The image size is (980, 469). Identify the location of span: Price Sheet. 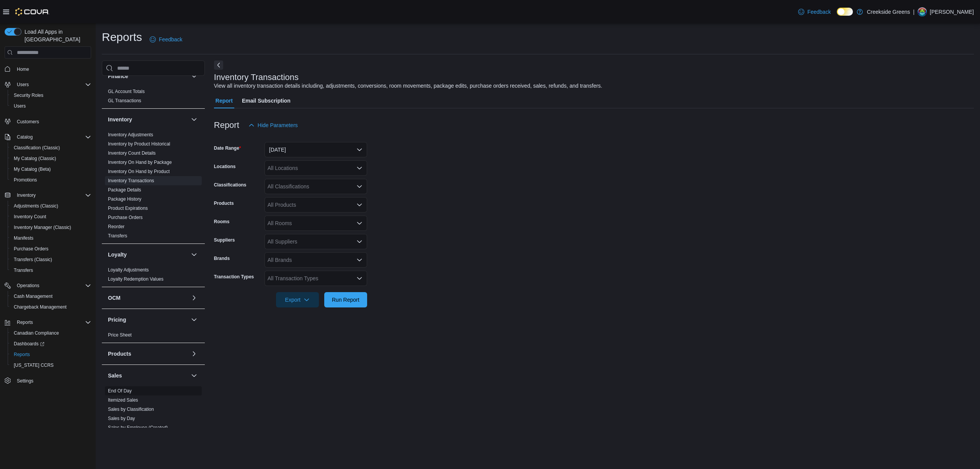
(119, 335).